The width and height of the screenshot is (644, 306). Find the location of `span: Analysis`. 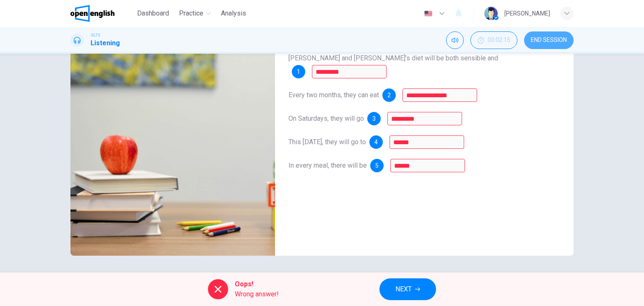

span: Analysis is located at coordinates (234, 13).